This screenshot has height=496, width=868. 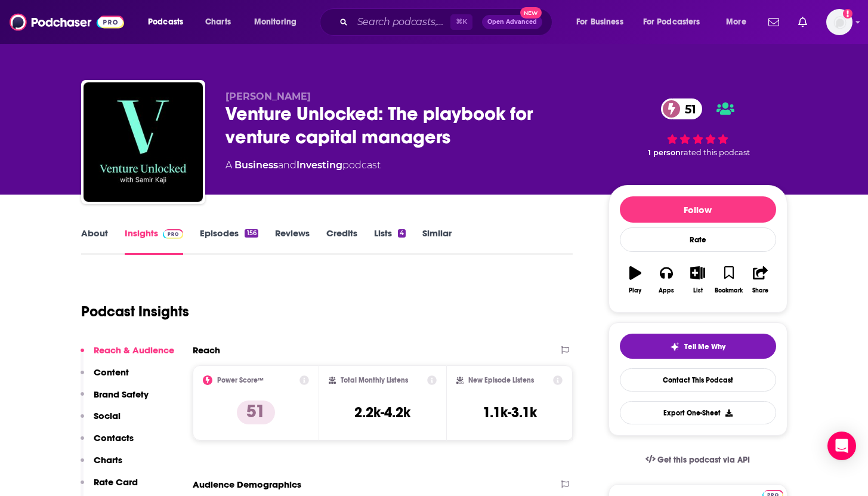 What do you see at coordinates (218, 22) in the screenshot?
I see `span: Charts` at bounding box center [218, 22].